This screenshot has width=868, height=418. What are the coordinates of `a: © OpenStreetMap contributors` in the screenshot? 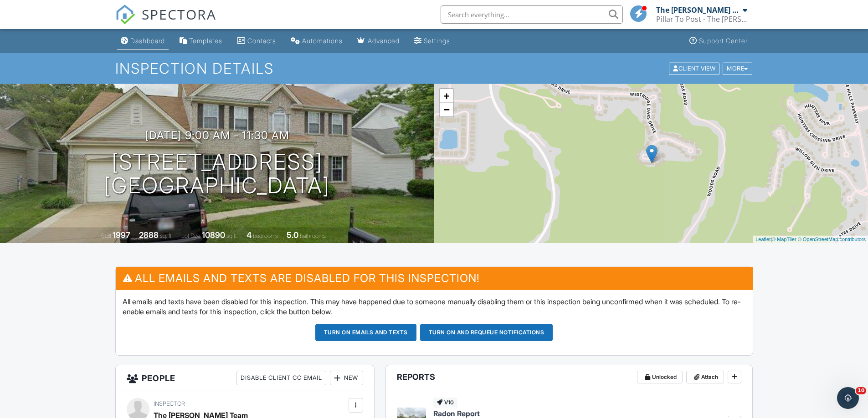 It's located at (831, 239).